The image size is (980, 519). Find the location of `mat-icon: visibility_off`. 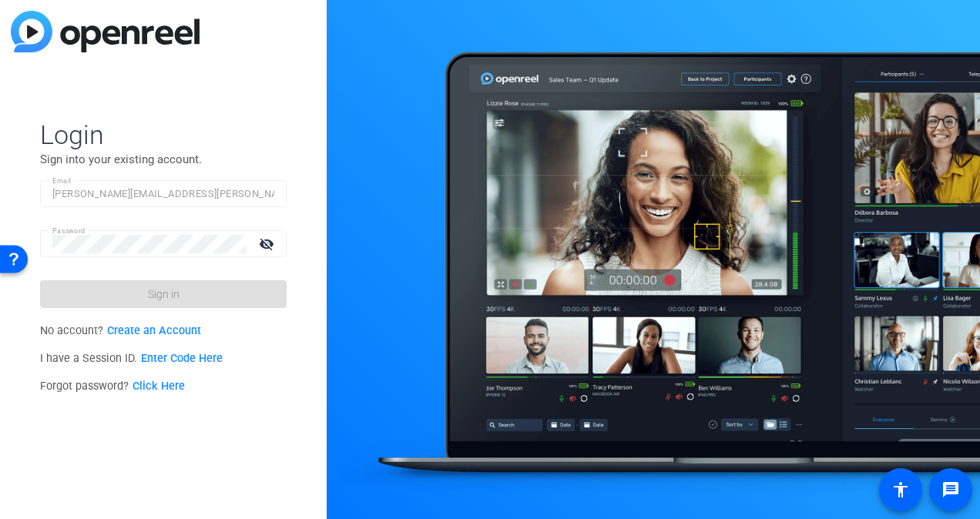

mat-icon: visibility_off is located at coordinates (268, 244).